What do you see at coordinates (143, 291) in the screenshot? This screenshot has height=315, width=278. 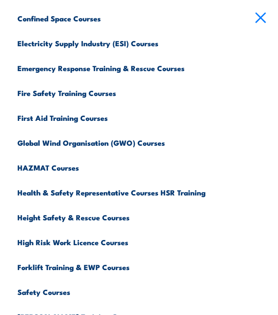 I see `a: Safety Courses` at bounding box center [143, 291].